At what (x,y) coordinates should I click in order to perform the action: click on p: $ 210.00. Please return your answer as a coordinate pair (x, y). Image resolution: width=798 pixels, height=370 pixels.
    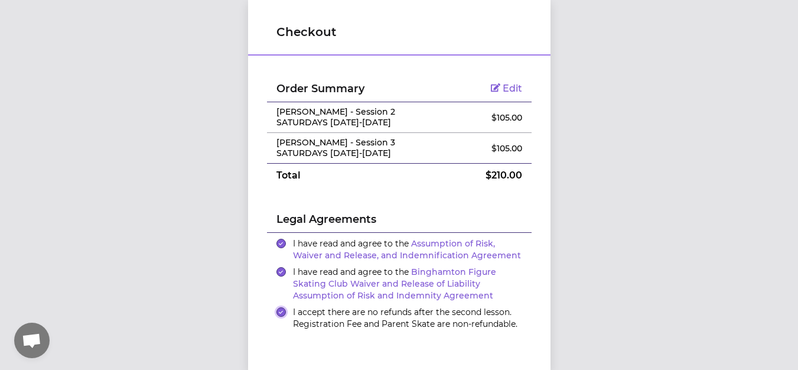
    Looking at the image, I should click on (487, 175).